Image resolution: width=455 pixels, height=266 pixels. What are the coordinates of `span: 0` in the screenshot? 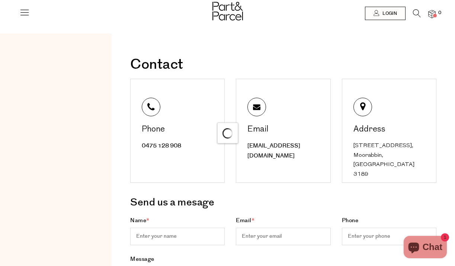 It's located at (440, 13).